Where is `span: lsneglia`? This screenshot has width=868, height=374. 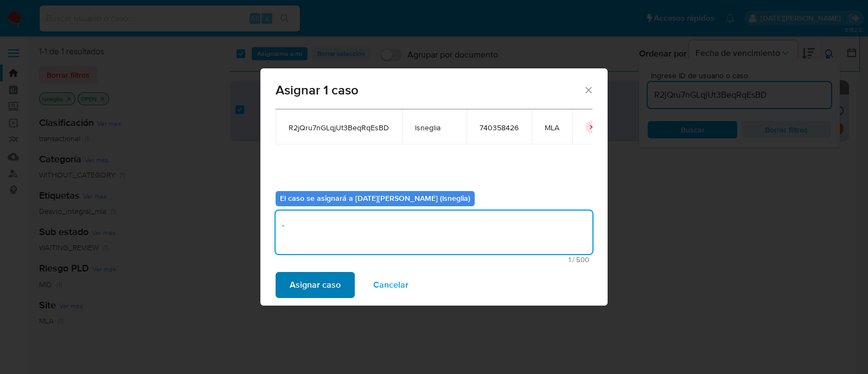 span: lsneglia is located at coordinates (434, 128).